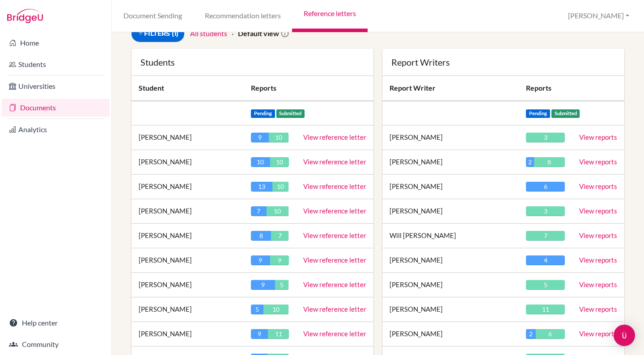  I want to click on div: Open Intercom Messenger, so click(624, 335).